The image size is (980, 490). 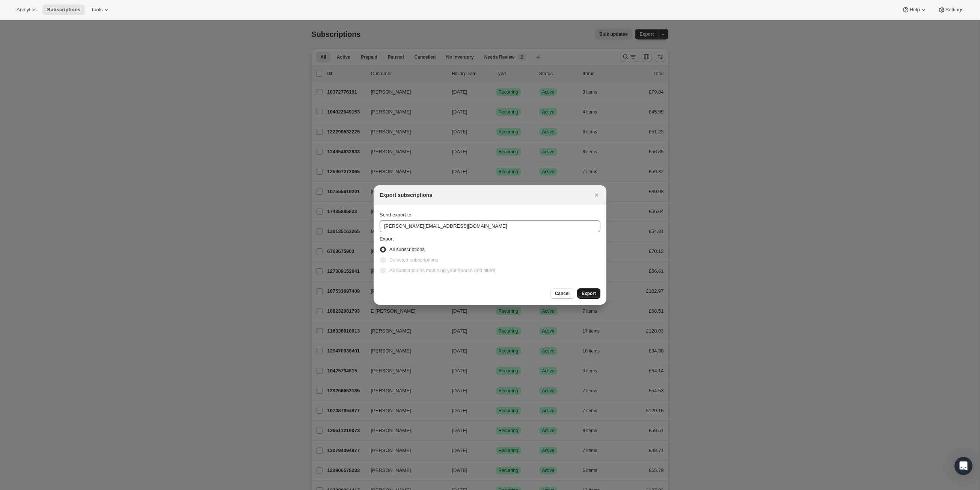 What do you see at coordinates (955, 10) in the screenshot?
I see `span: Settings` at bounding box center [955, 10].